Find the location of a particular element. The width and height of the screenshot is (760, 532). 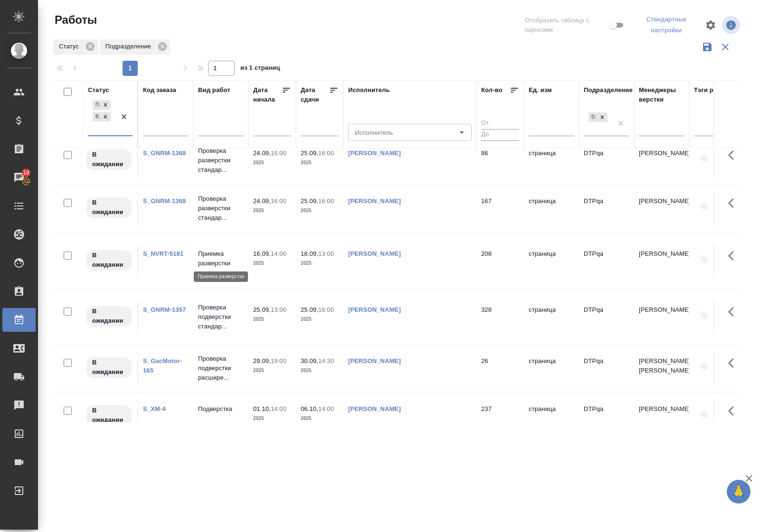

p: 30.09, is located at coordinates (309, 360).